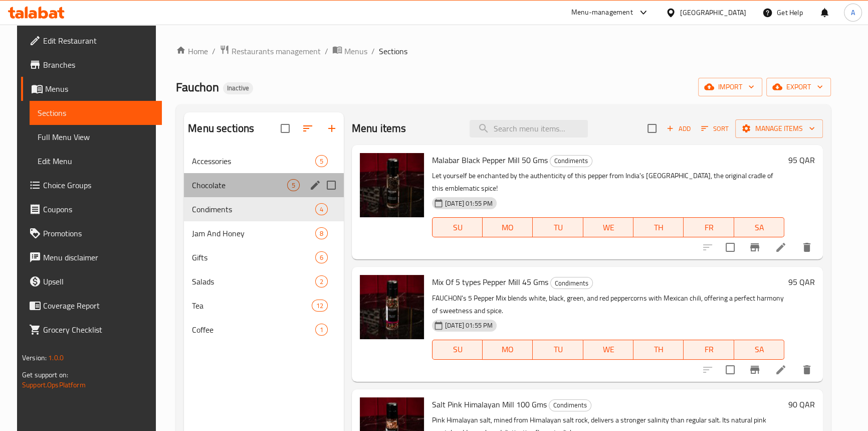 This screenshot has height=431, width=868. What do you see at coordinates (264, 245) in the screenshot?
I see `nav: Menu sections` at bounding box center [264, 245].